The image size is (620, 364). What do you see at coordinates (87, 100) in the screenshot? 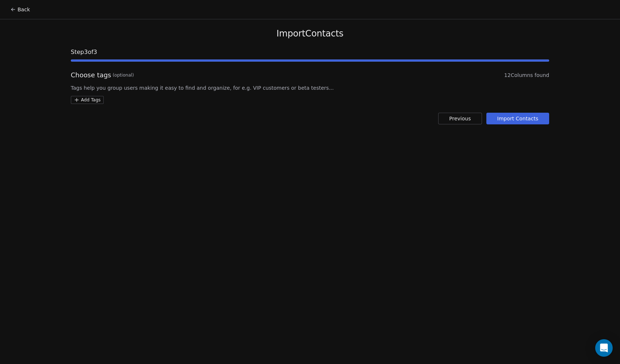
I see `button: Add Tags` at bounding box center [87, 100].